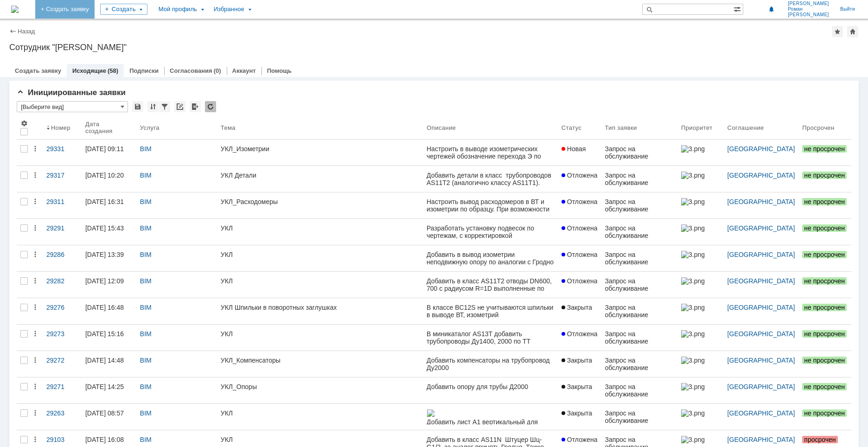 Image resolution: width=868 pixels, height=447 pixels. What do you see at coordinates (818, 128) in the screenshot?
I see `div: Просрочен` at bounding box center [818, 128].